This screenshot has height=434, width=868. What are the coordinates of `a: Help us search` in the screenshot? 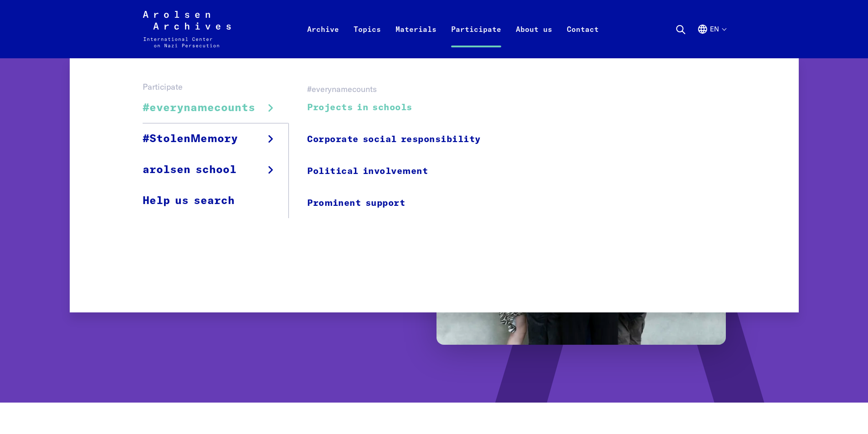 It's located at (216, 200).